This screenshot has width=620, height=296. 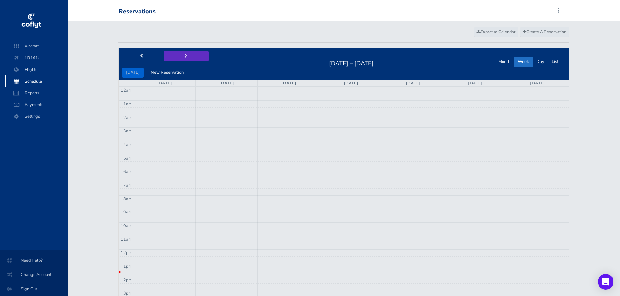 What do you see at coordinates (36, 58) in the screenshot?
I see `span: N9161J` at bounding box center [36, 58].